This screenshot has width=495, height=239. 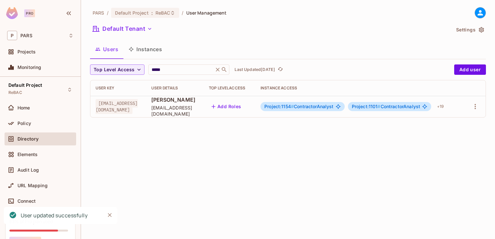 I want to click on span: Top Level Access, so click(x=114, y=70).